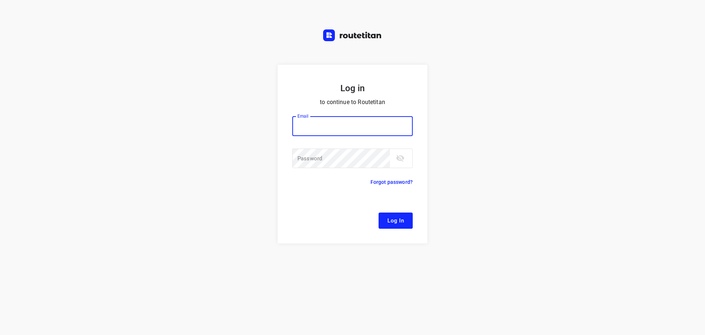 The width and height of the screenshot is (705, 335). What do you see at coordinates (396, 220) in the screenshot?
I see `span: Log In` at bounding box center [396, 220].